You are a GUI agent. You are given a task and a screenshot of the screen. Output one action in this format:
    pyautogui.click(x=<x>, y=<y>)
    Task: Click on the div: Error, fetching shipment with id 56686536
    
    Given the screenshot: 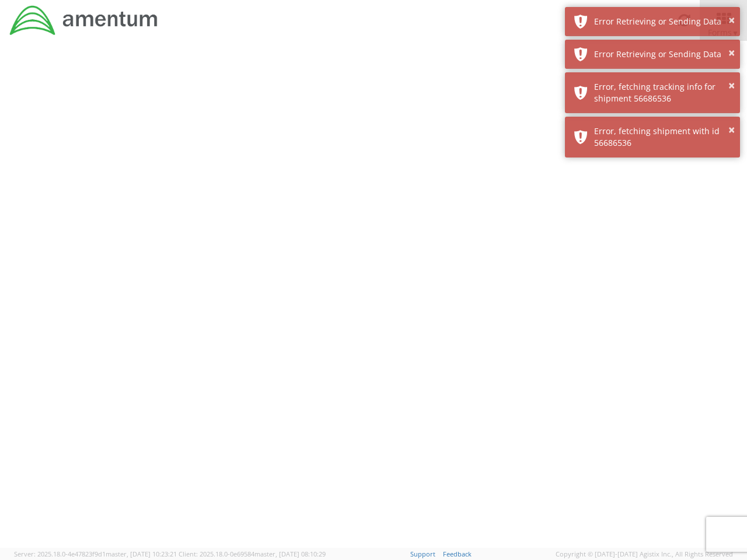 What is the action you would take?
    pyautogui.click(x=662, y=137)
    